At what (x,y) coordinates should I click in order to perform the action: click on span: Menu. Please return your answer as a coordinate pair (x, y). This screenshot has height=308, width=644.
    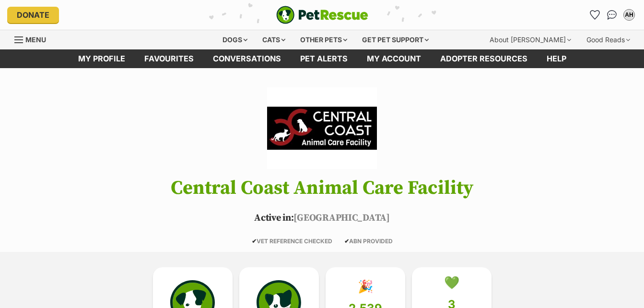
    Looking at the image, I should click on (35, 40).